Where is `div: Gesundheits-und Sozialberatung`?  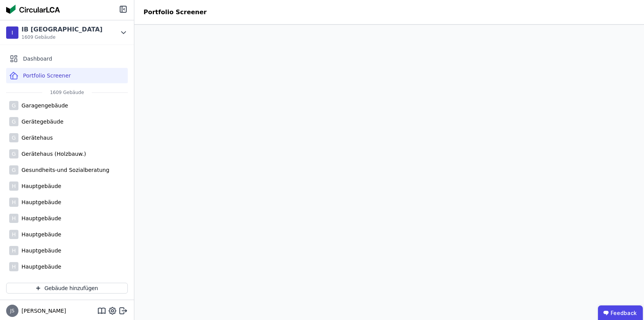 div: Gesundheits-und Sozialberatung is located at coordinates (64, 170).